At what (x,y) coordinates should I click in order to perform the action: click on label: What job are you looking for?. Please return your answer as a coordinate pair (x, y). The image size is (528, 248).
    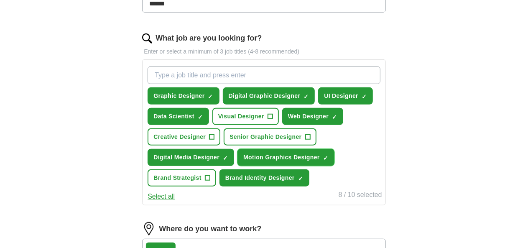
    Looking at the image, I should click on (209, 38).